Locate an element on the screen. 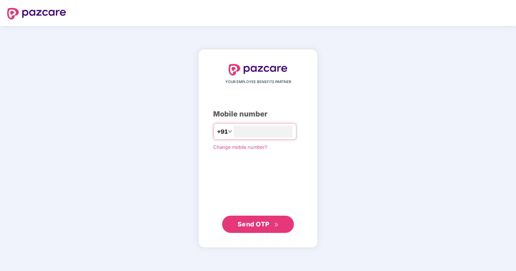  span: double-right is located at coordinates (276, 224).